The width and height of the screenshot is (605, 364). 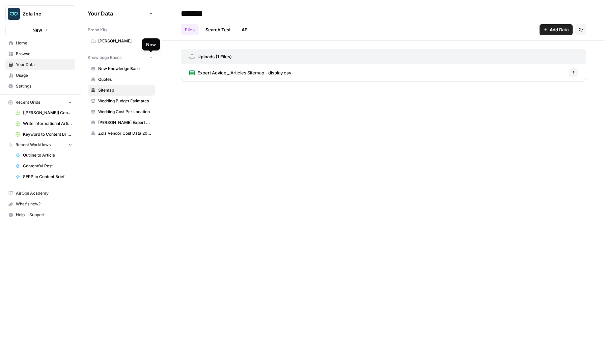 I want to click on a: Outline to Article, so click(x=44, y=155).